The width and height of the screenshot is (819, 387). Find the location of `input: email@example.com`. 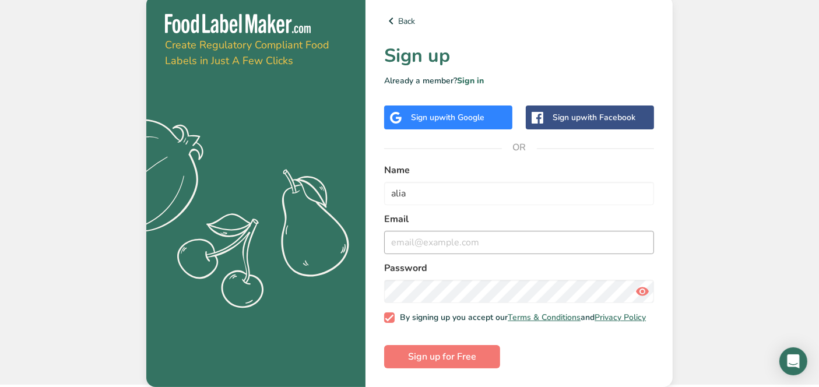

input: email@example.com is located at coordinates (519, 243).